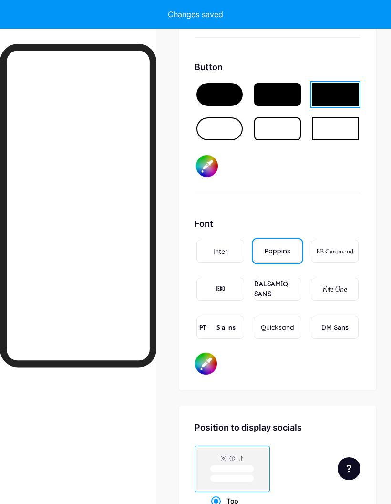  I want to click on div: Kite One, so click(335, 289).